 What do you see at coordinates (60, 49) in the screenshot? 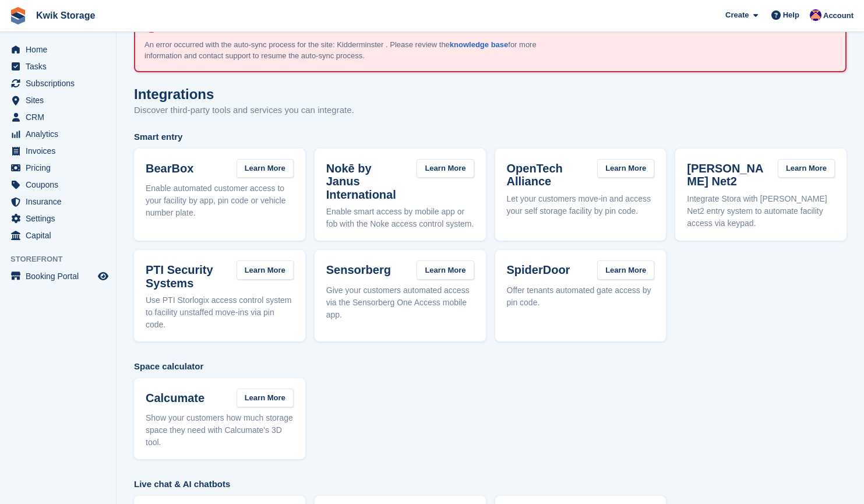
I see `span: Home` at bounding box center [60, 49].